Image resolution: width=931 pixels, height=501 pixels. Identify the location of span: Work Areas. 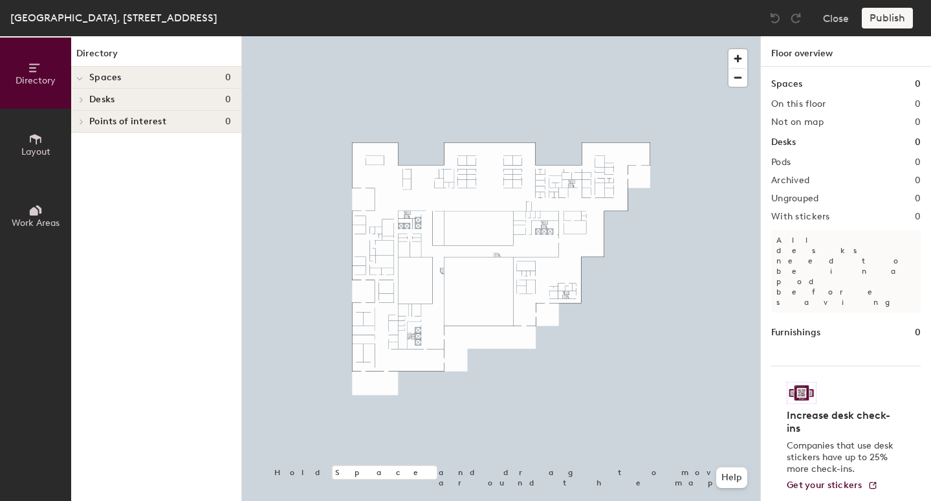
(36, 223).